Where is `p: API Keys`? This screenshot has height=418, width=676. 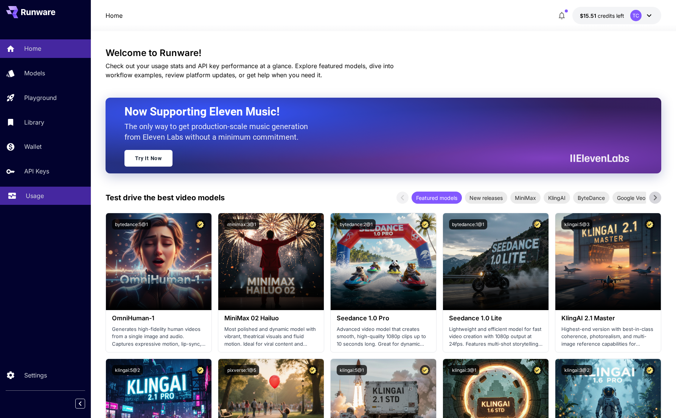
p: API Keys is located at coordinates (37, 171).